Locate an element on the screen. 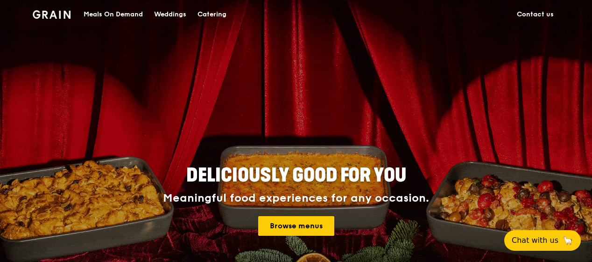  img: Grain is located at coordinates (51, 14).